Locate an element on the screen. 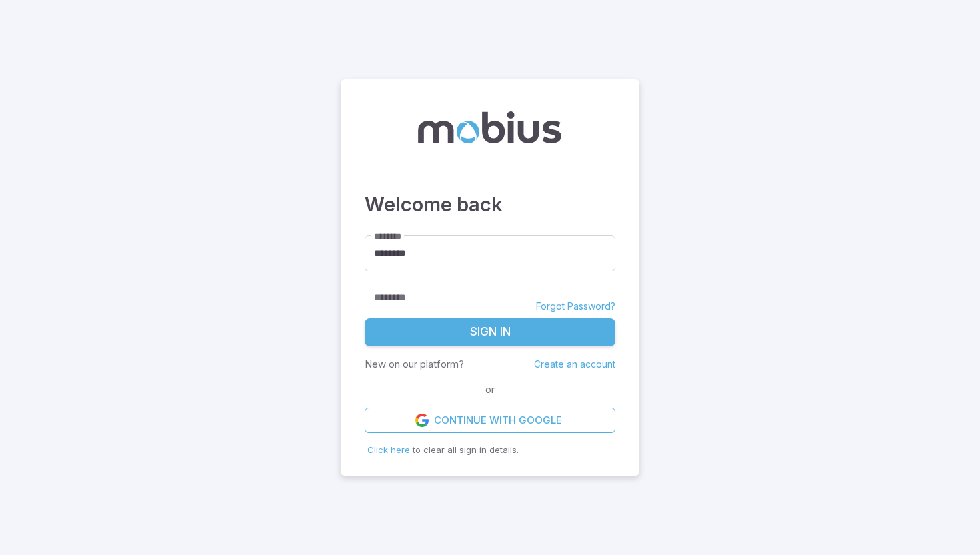 This screenshot has height=555, width=980. a: Continue with Google is located at coordinates (490, 420).